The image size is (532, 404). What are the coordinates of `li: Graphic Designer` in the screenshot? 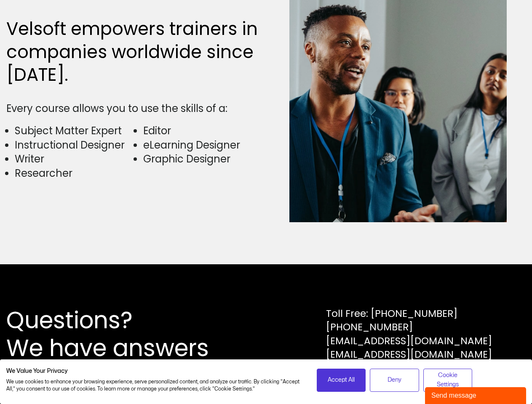 It's located at (202, 159).